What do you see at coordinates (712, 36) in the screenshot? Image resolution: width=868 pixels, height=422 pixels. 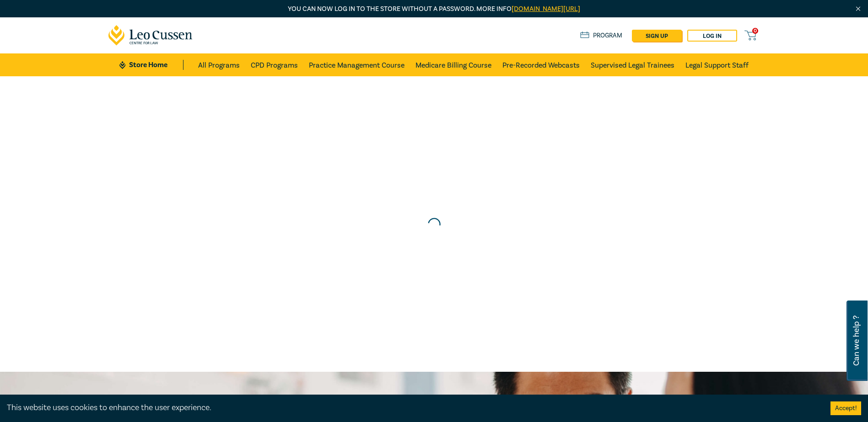 I see `a: Log in` at bounding box center [712, 36].